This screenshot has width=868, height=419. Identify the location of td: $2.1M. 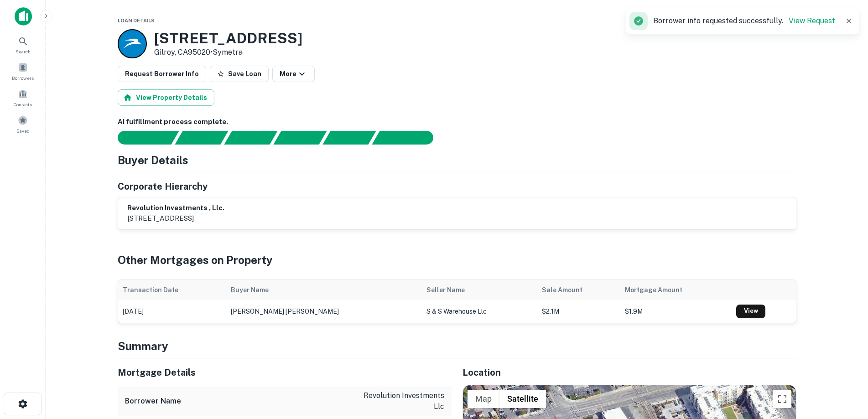
(579, 312).